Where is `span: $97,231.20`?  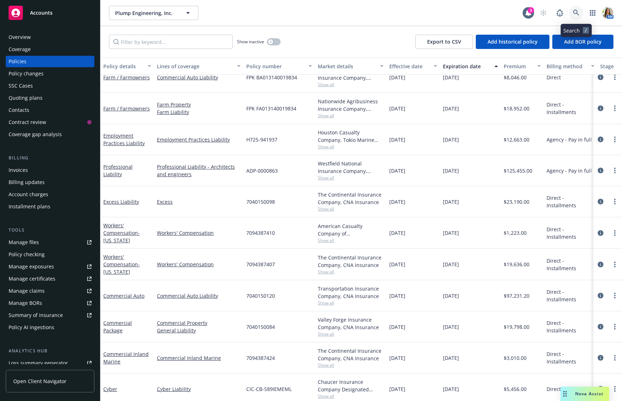 span: $97,231.20 is located at coordinates (517, 296).